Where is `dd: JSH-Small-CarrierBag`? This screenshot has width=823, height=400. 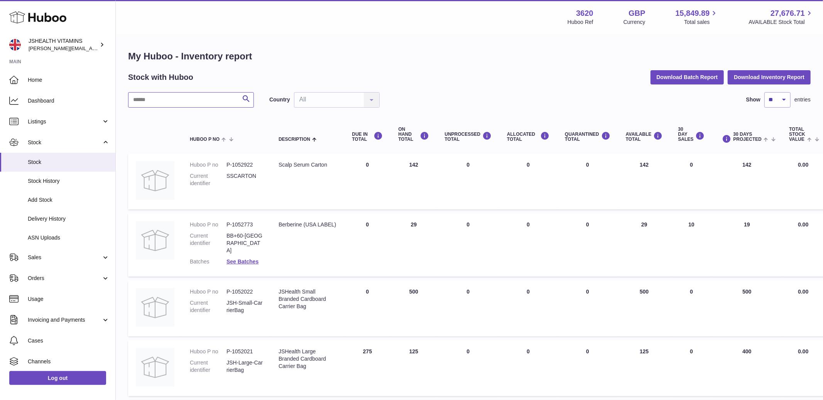
dd: JSH-Small-CarrierBag is located at coordinates (245, 307).